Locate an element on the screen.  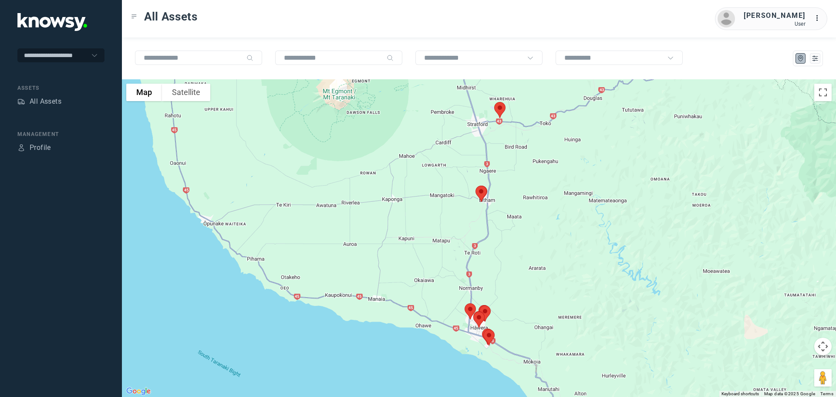
button: Drag Pegman onto the map to open Street View is located at coordinates (823, 378).